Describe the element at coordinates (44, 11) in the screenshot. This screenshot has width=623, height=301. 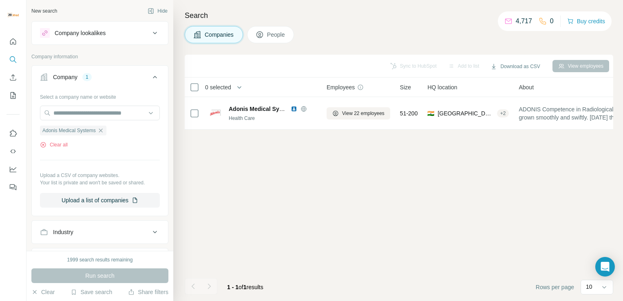
I see `div: New search` at that location.